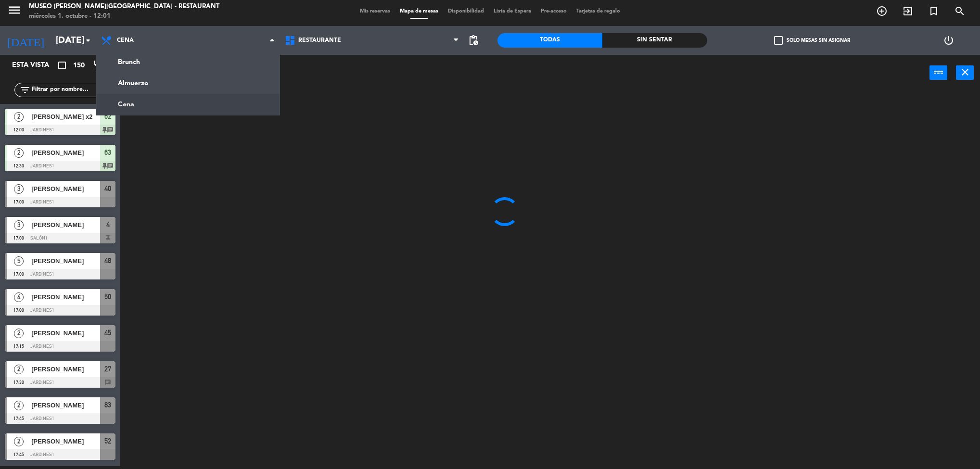 The width and height of the screenshot is (980, 469). Describe the element at coordinates (512, 11) in the screenshot. I see `span: Lista de Espera` at that location.